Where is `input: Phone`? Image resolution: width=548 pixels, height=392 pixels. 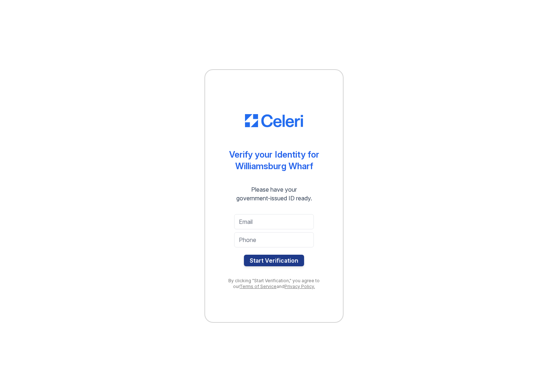 input: Phone is located at coordinates (274, 240).